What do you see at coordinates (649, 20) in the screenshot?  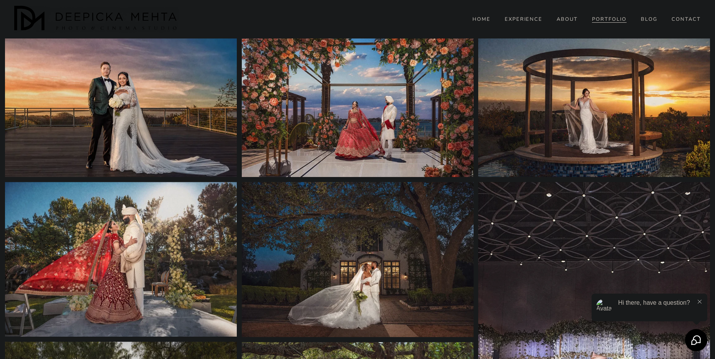 I see `span: BLOG` at bounding box center [649, 20].